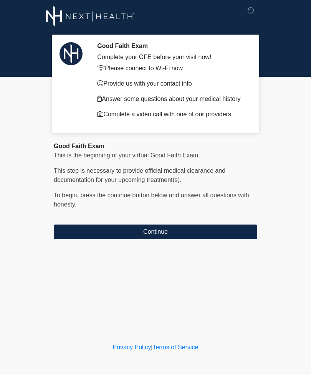 Image resolution: width=311 pixels, height=375 pixels. What do you see at coordinates (171, 84) in the screenshot?
I see `p: Provide us with your contact info` at bounding box center [171, 84].